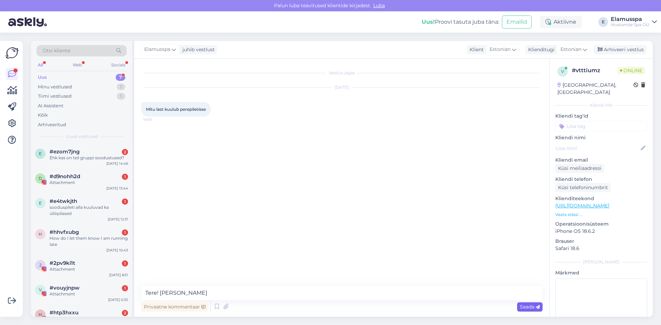 This screenshot has width=661, height=325. What do you see at coordinates (118, 65) in the screenshot?
I see `div: Socials` at bounding box center [118, 65].